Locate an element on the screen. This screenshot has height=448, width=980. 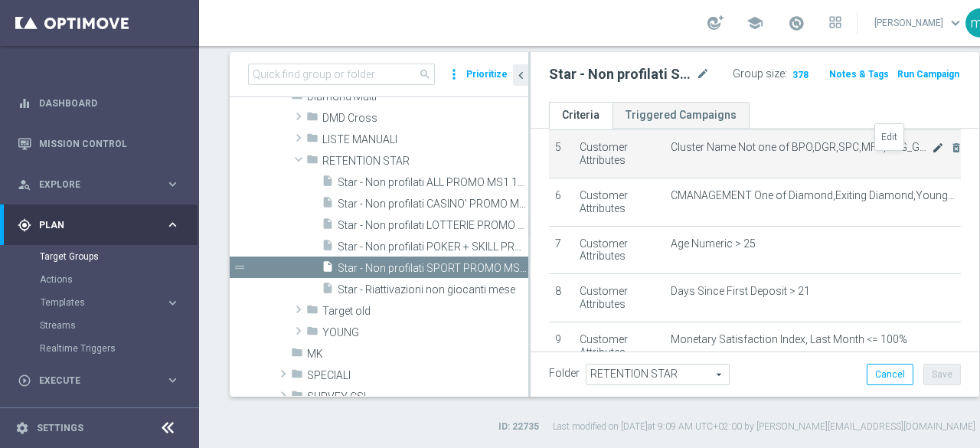
a: Streams is located at coordinates (99, 326).